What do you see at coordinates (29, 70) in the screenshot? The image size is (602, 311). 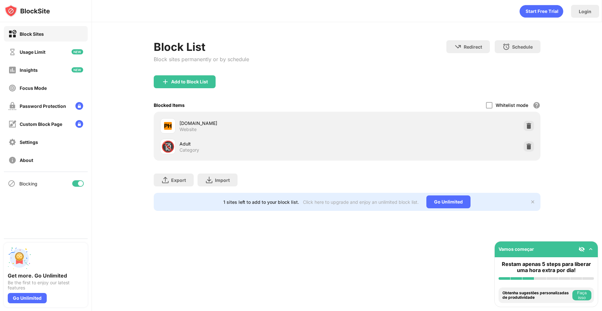 I see `div: Insights` at bounding box center [29, 70].